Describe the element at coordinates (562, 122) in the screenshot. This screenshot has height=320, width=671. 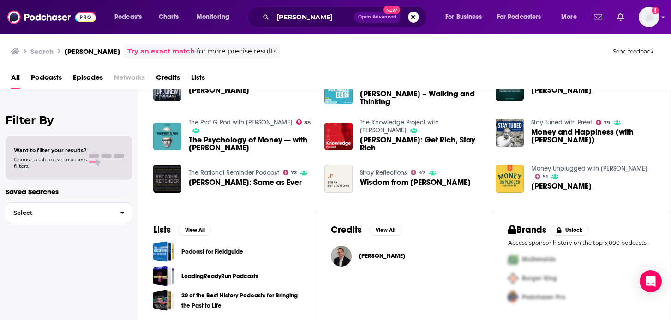
I see `a: Stay Tuned with Preet` at that location.